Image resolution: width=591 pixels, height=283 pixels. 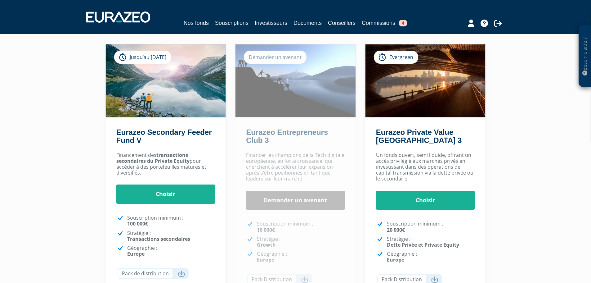 What do you see at coordinates (426, 81) in the screenshot?
I see `img: Eurazeo Private Value Europe 3` at bounding box center [426, 81].